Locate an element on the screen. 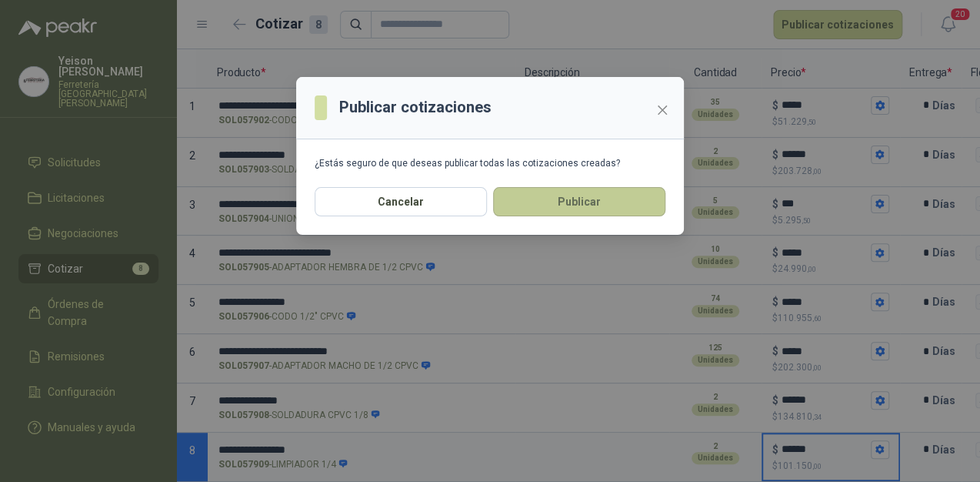 The width and height of the screenshot is (980, 482). button: Close is located at coordinates (662, 110).